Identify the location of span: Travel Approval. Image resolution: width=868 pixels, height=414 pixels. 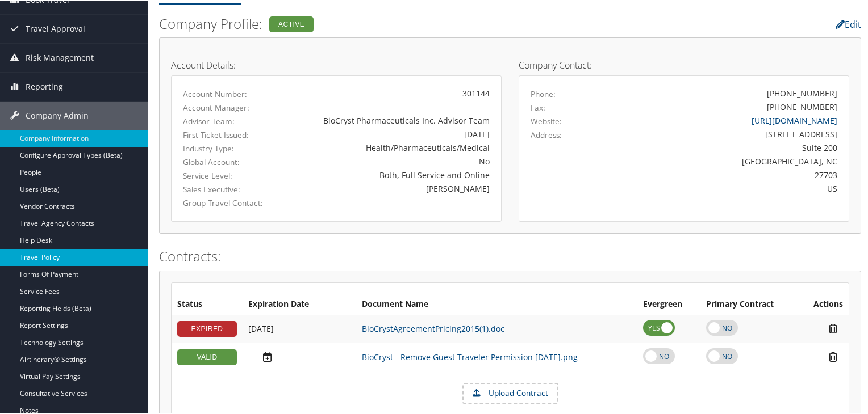
(55, 28).